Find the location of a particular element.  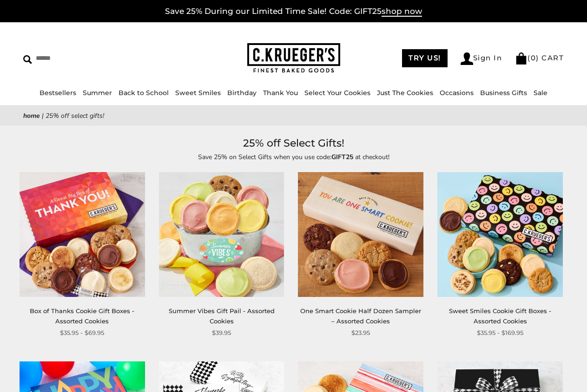

strong: GIFT25 is located at coordinates (342, 157).